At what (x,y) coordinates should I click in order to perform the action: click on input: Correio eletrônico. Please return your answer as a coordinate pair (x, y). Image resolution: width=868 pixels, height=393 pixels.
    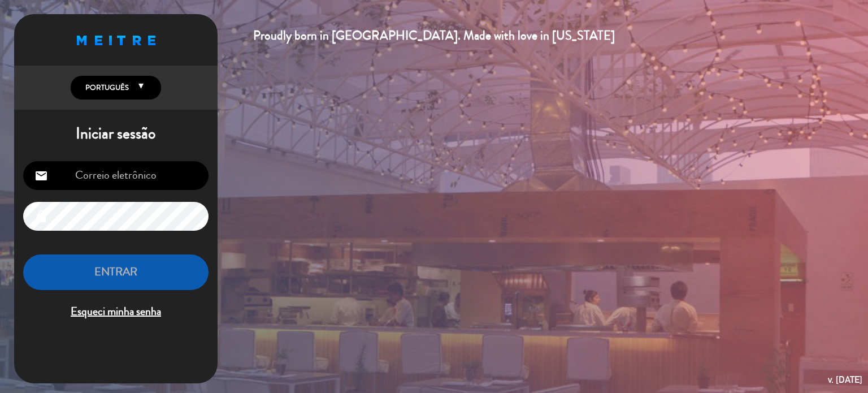
    Looking at the image, I should click on (116, 175).